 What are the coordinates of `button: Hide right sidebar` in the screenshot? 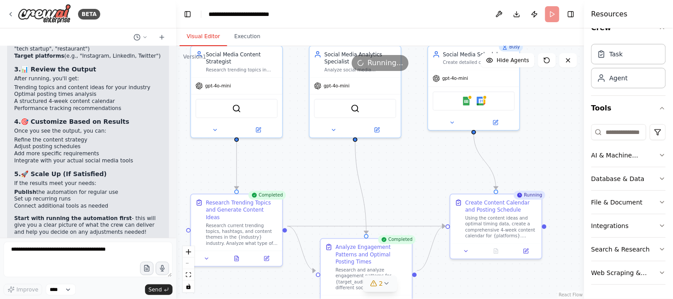 It's located at (571, 14).